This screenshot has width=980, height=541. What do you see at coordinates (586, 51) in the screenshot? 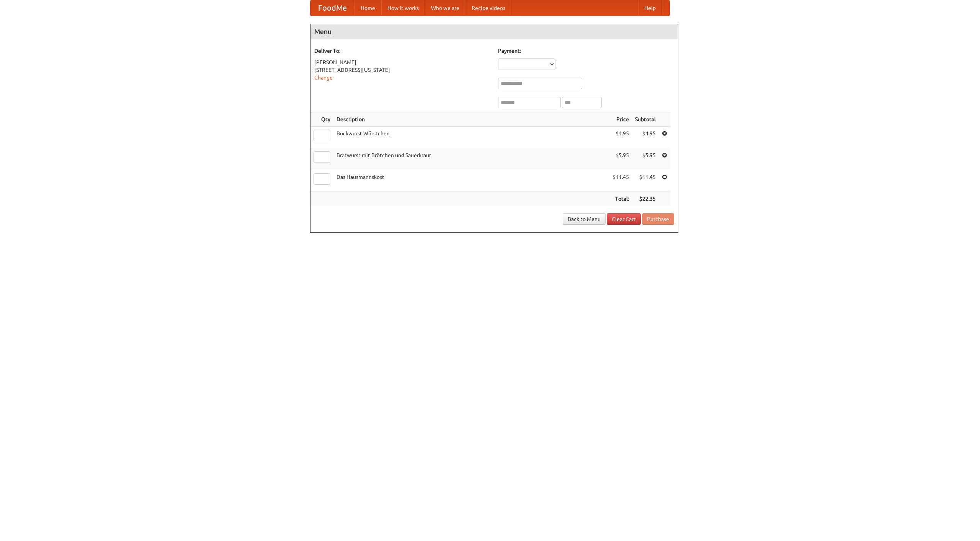
I see `h5: Payment:` at bounding box center [586, 51].